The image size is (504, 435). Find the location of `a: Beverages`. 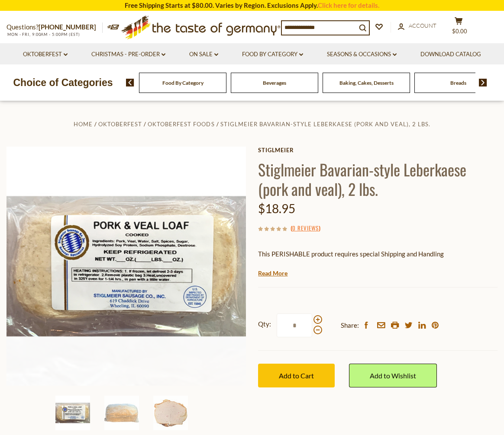

a: Beverages is located at coordinates (274, 82).